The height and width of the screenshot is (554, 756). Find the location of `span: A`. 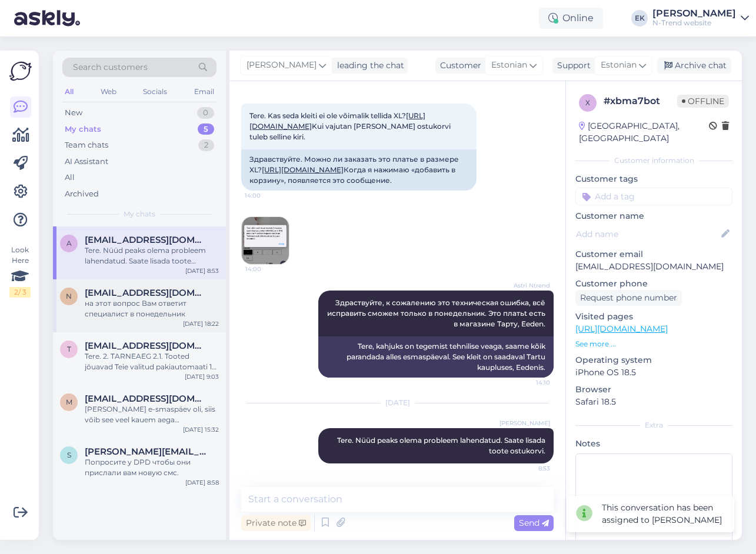

span: A is located at coordinates (69, 243).